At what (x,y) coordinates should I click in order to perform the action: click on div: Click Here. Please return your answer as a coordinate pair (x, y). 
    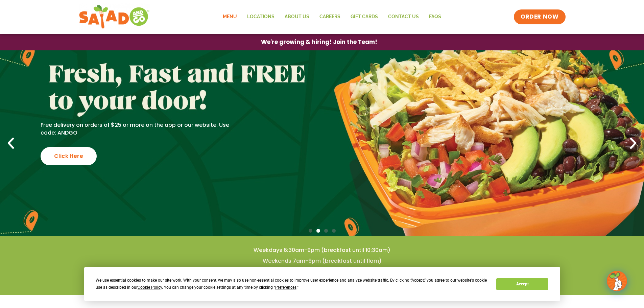
    Looking at the image, I should click on (68, 156).